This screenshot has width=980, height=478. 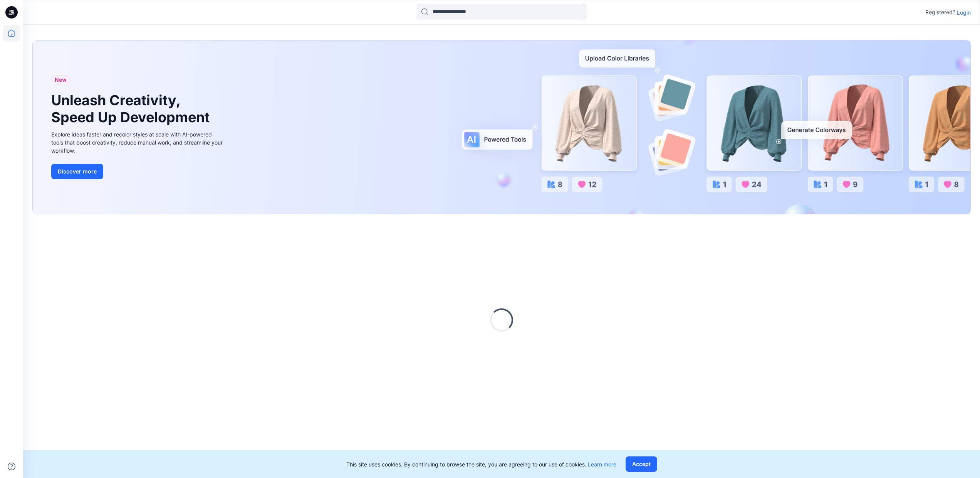 I want to click on span: New, so click(x=60, y=80).